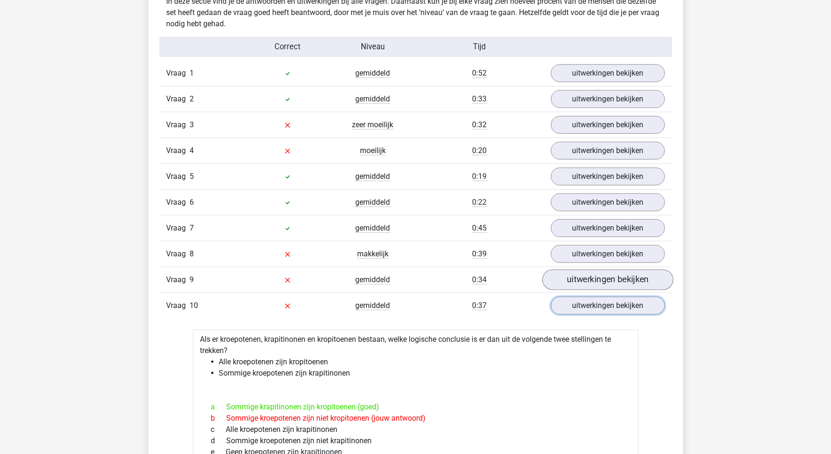  I want to click on span: b, so click(219, 418).